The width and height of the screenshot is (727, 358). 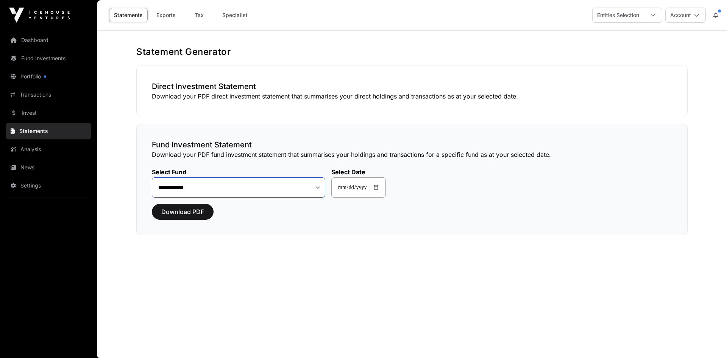 I want to click on a: Fund Investments, so click(x=48, y=58).